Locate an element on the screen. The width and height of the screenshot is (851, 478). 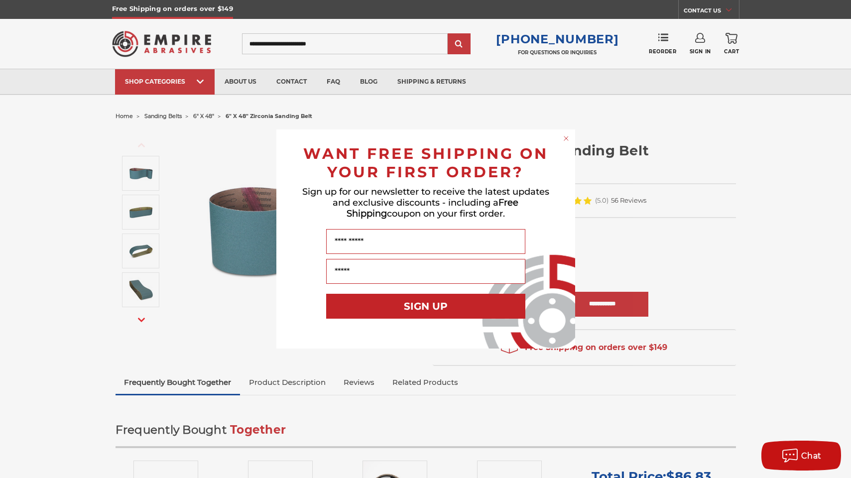
span: Free Shipping is located at coordinates (433, 208).